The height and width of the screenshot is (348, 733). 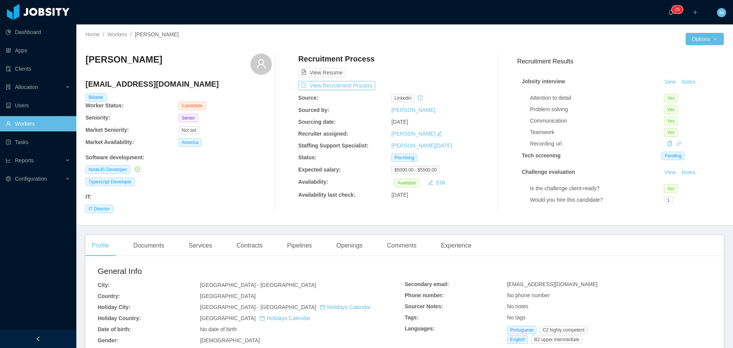 What do you see at coordinates (705, 39) in the screenshot?
I see `button: Optionsicon: down` at bounding box center [705, 39].